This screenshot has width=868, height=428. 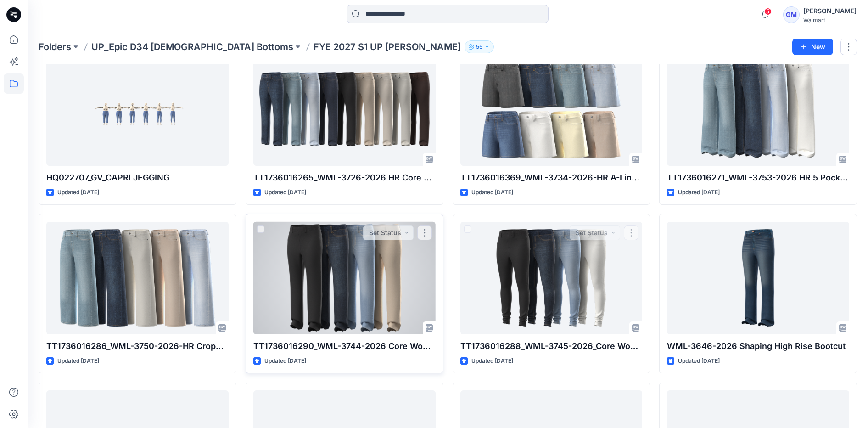 I want to click on button: New, so click(x=812, y=47).